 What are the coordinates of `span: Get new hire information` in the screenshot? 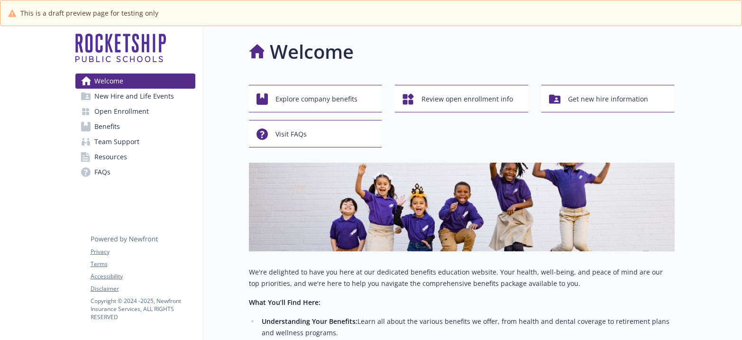 It's located at (608, 99).